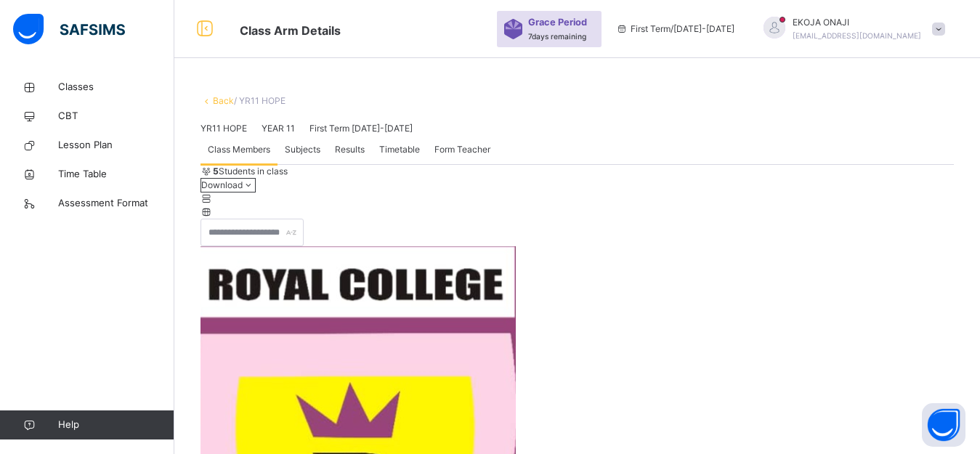 The width and height of the screenshot is (980, 454). What do you see at coordinates (116, 145) in the screenshot?
I see `span: Lesson Plan` at bounding box center [116, 145].